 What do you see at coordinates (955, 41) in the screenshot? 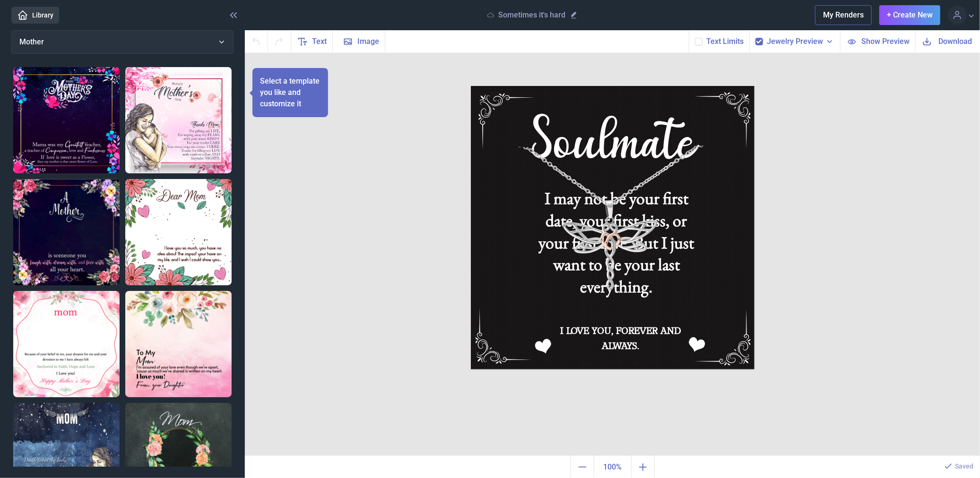
I see `span: Download` at bounding box center [955, 41].